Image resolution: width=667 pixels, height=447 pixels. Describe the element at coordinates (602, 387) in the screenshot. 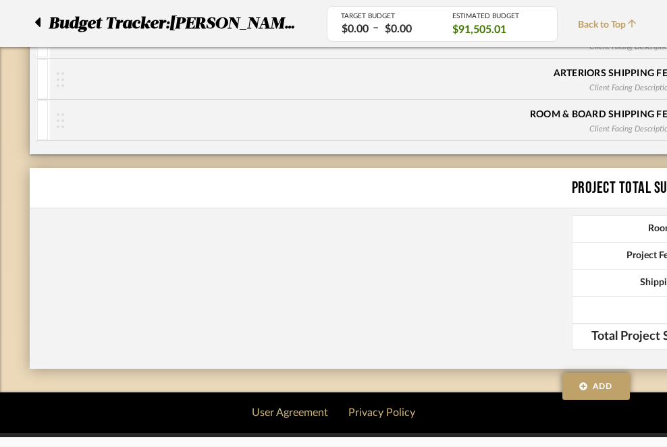

I see `span: Add` at that location.